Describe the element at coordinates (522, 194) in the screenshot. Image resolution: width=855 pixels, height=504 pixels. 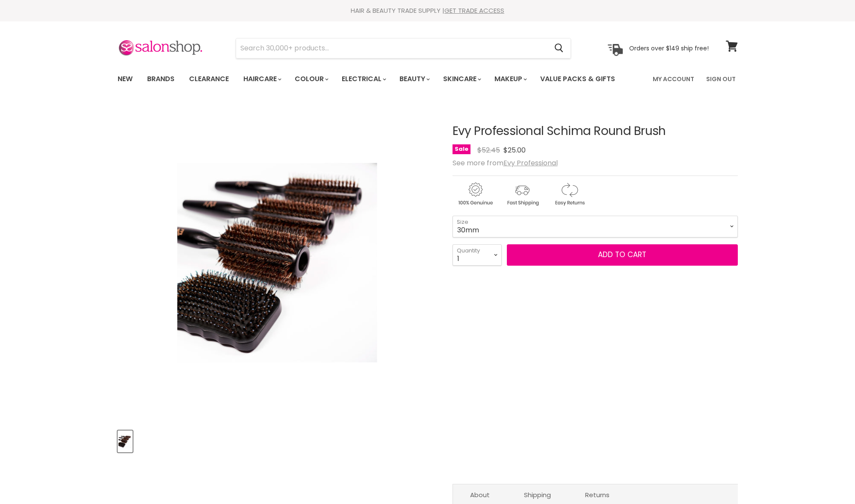
I see `img: shipping.gif` at that location.